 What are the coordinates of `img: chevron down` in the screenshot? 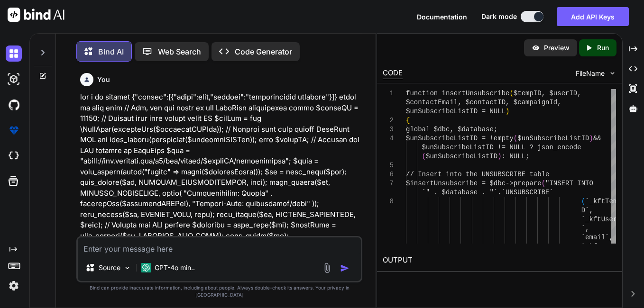 It's located at (612, 73).